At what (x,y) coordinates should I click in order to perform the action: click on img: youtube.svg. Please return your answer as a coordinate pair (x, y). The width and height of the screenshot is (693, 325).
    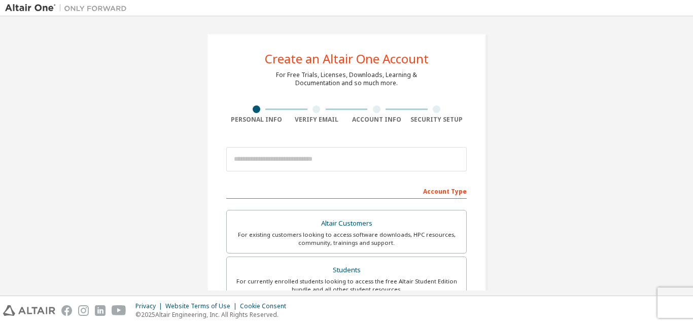
    Looking at the image, I should click on (119, 311).